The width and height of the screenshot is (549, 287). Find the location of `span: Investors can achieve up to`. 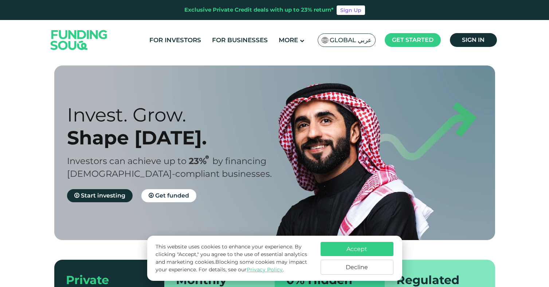

span: Investors can achieve up to is located at coordinates (127, 161).